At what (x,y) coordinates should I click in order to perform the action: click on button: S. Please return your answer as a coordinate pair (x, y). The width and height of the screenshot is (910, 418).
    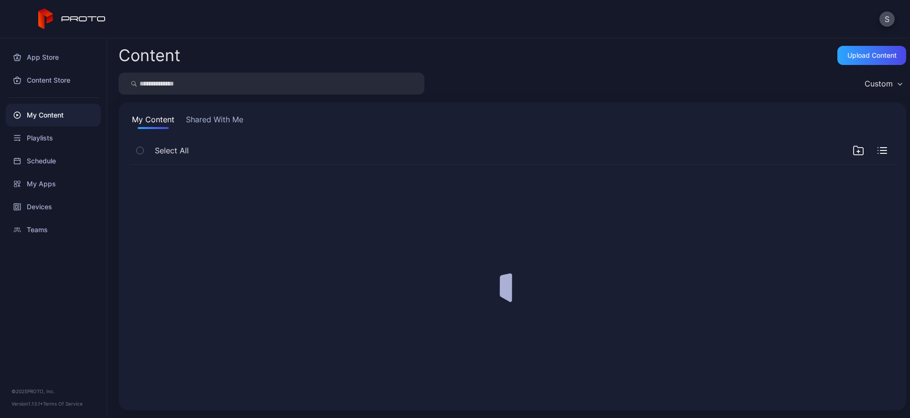
    Looking at the image, I should click on (887, 19).